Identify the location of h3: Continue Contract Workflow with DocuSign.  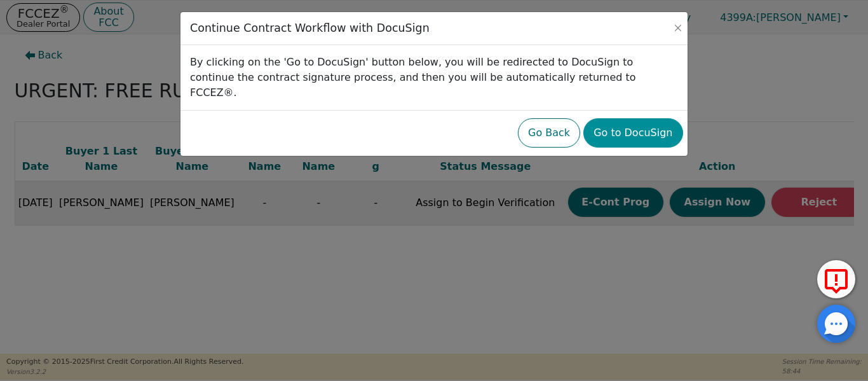
(310, 28).